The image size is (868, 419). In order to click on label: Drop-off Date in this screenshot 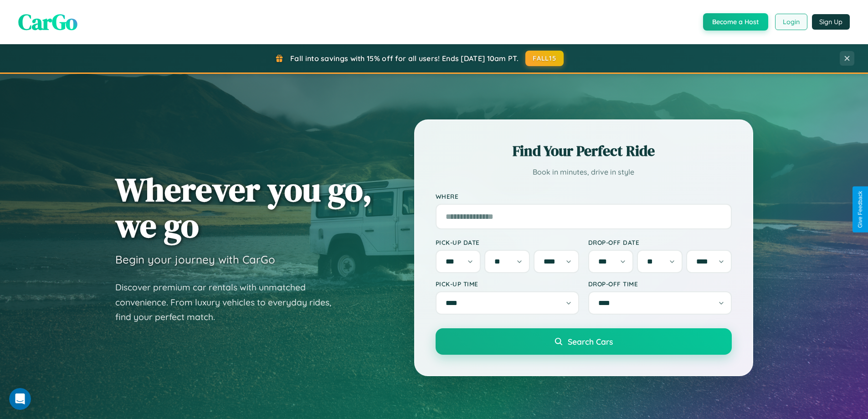, I will do `click(659, 242)`.